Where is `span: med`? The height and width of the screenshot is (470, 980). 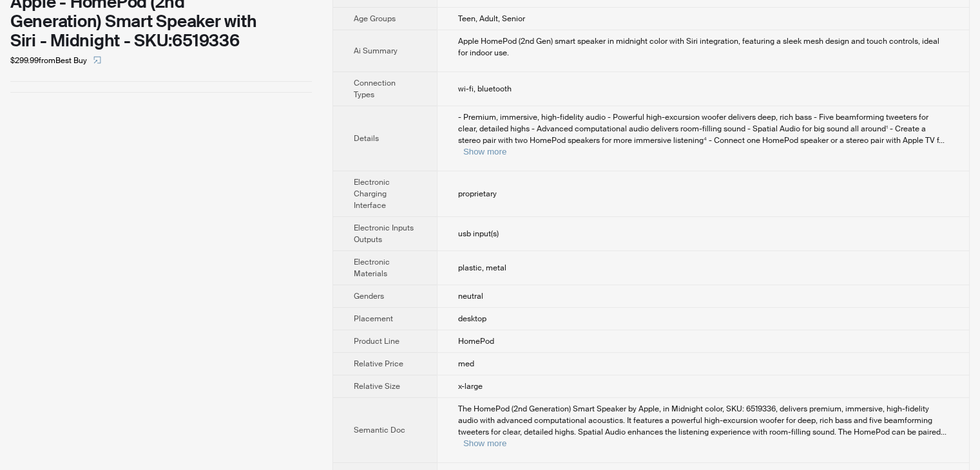 span: med is located at coordinates (465, 364).